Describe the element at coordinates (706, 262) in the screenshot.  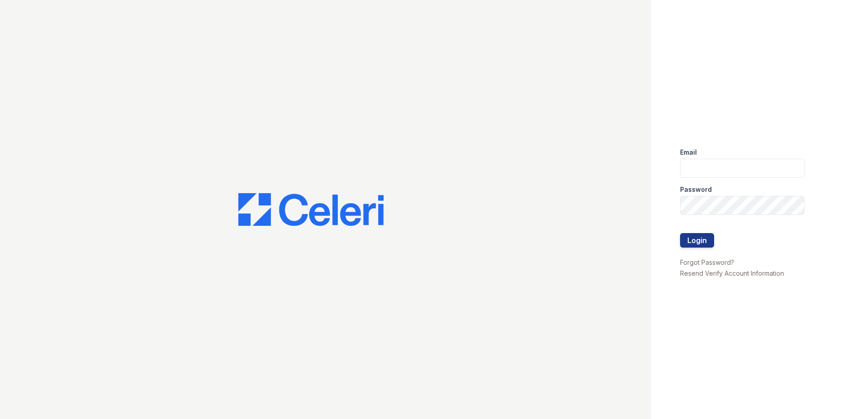
I see `a: Forgot Password?` at that location.